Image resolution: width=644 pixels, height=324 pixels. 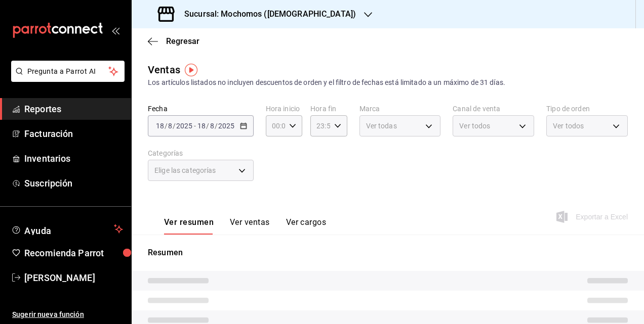 What do you see at coordinates (587, 109) in the screenshot?
I see `label: Tipo de orden` at bounding box center [587, 109].